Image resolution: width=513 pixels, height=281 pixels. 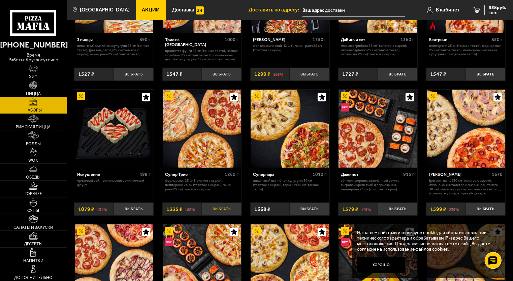 I want to click on span: 1000 г, so click(x=232, y=39).